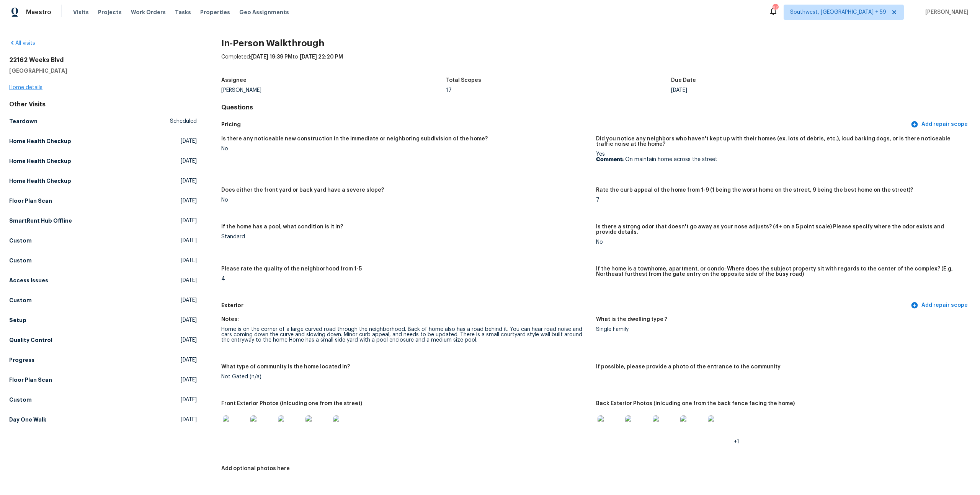 Image resolution: width=980 pixels, height=495 pixels. I want to click on div: 7, so click(781, 200).